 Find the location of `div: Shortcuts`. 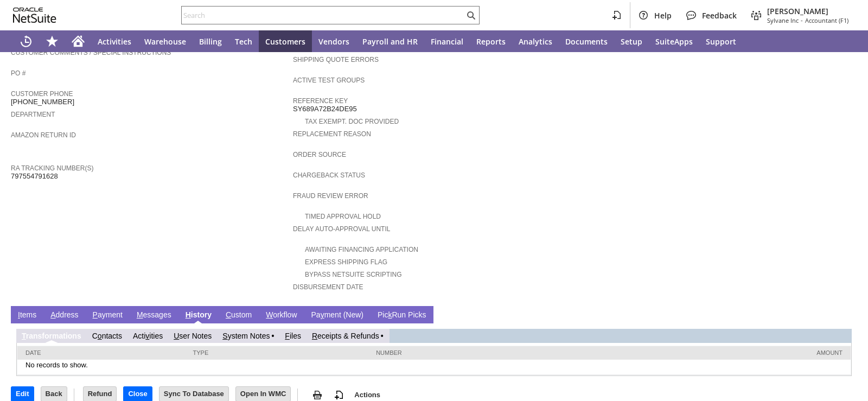

div: Shortcuts is located at coordinates (52, 42).